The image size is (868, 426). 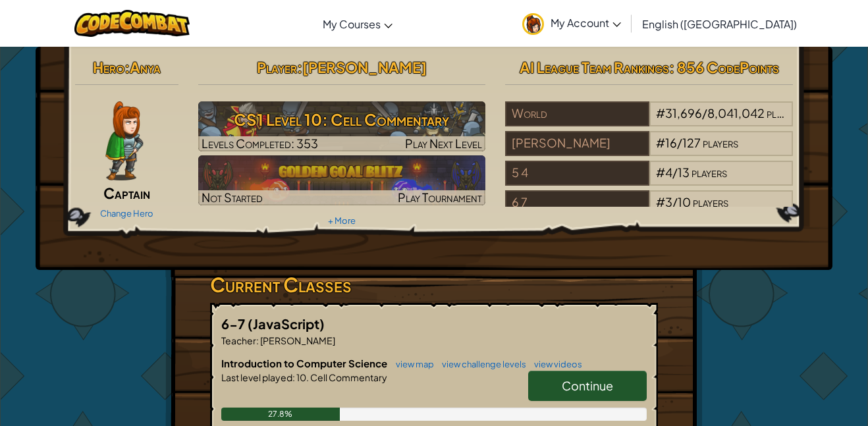 I want to click on a: Not StartedPlay Tournament, so click(x=342, y=180).